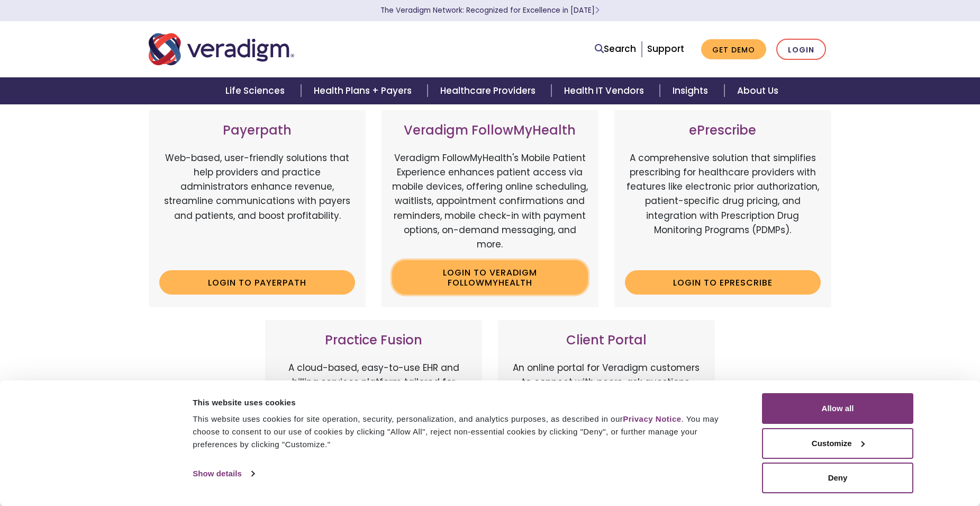 The image size is (980, 506). I want to click on img: Veradigm logo, so click(221, 49).